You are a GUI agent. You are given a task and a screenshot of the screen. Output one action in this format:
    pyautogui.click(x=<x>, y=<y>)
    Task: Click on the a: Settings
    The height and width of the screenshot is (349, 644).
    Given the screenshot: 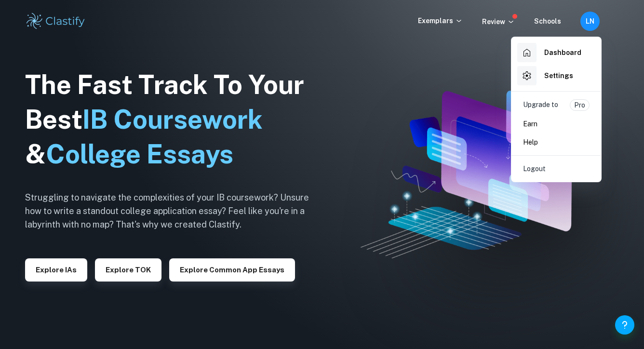 What is the action you would take?
    pyautogui.click(x=556, y=76)
    